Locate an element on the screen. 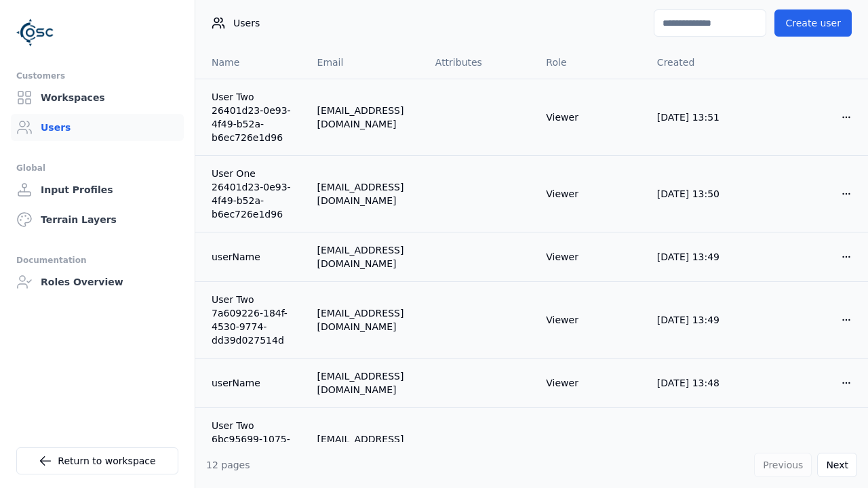 The height and width of the screenshot is (488, 868). a: Users is located at coordinates (97, 127).